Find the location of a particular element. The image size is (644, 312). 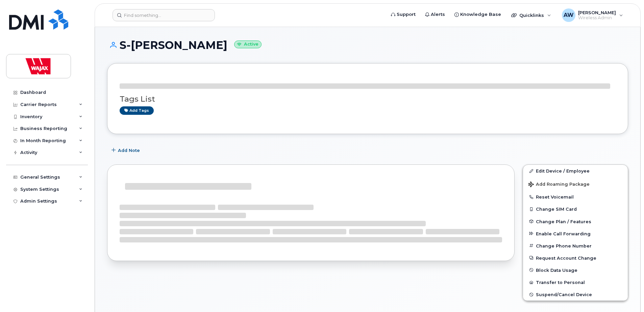

button: Suspend/Cancel Device is located at coordinates (575, 294).